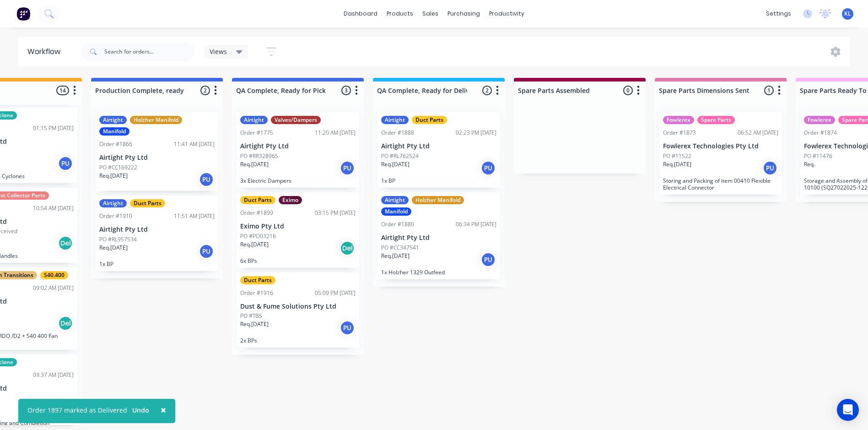 This screenshot has width=868, height=430. Describe the element at coordinates (820, 133) in the screenshot. I see `div: Order #1874` at that location.